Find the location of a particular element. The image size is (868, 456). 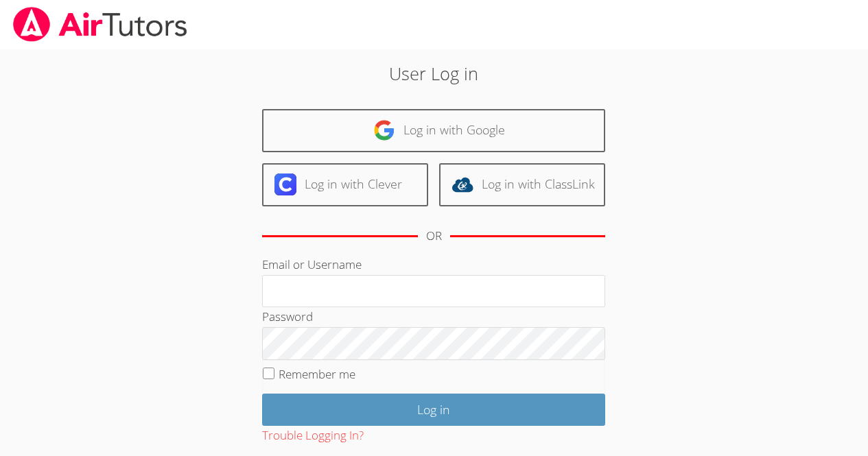

img: classlink-logo-d6bb404cc1216ec64c9a2012d9dc4662098be43eaf13dc465df04b49fa7ab582.svg is located at coordinates (463, 185).